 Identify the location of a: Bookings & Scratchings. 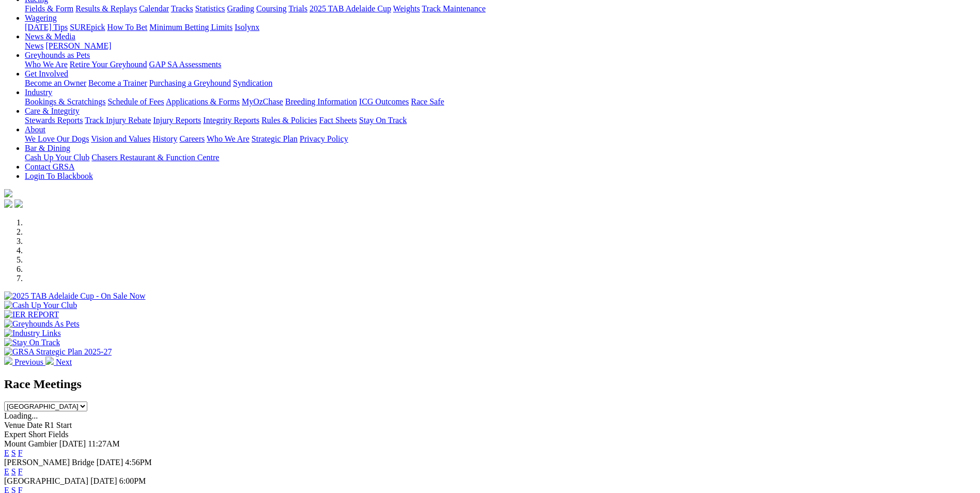
(65, 101).